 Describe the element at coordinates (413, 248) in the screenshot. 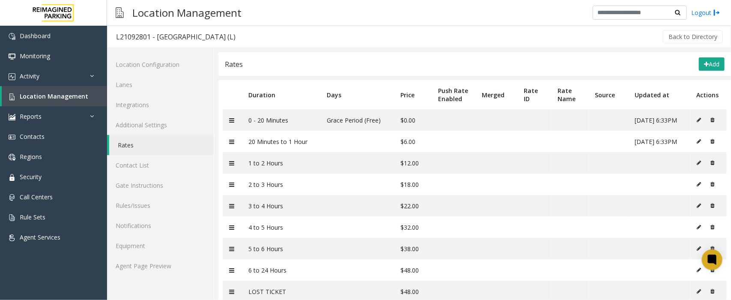

I see `td: $38.00` at that location.